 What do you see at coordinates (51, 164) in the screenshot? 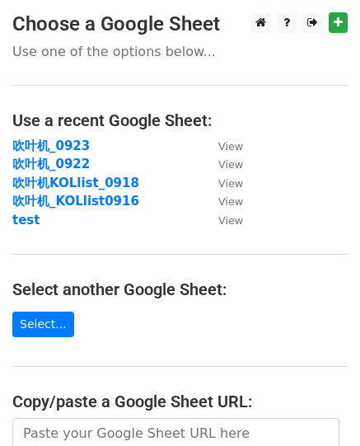
I see `a: 吹叶机_0922` at bounding box center [51, 164].